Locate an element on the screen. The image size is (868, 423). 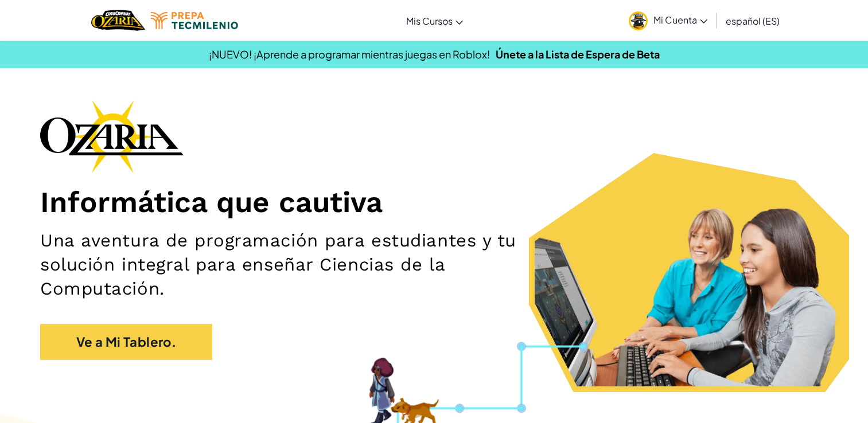
a: Mis Cursos is located at coordinates (434, 20).